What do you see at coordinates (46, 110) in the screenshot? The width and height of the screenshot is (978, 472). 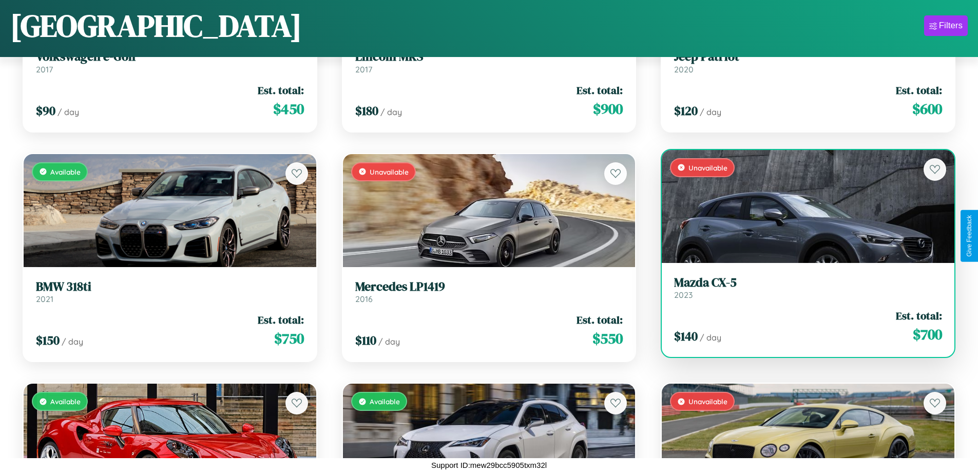 I see `span: $ 90` at bounding box center [46, 110].